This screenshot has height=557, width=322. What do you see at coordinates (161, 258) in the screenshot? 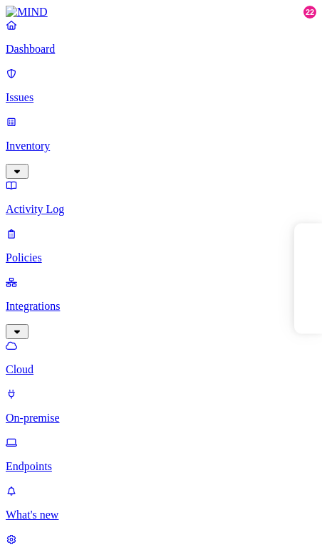
I see `p: Policies` at bounding box center [161, 258].